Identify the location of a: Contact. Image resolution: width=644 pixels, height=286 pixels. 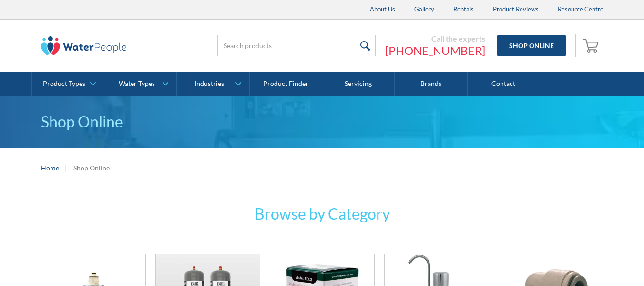
(504, 84).